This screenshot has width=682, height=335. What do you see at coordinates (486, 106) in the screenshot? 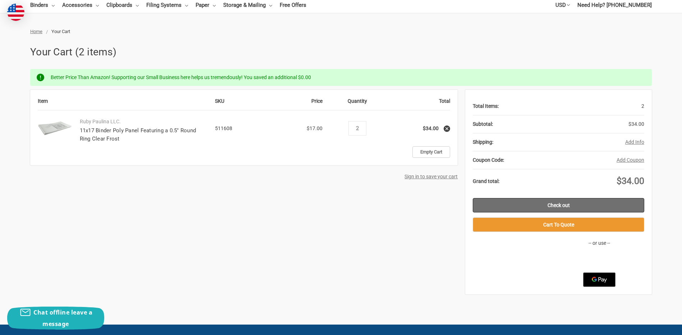
I see `strong: Total Items:` at bounding box center [486, 106].